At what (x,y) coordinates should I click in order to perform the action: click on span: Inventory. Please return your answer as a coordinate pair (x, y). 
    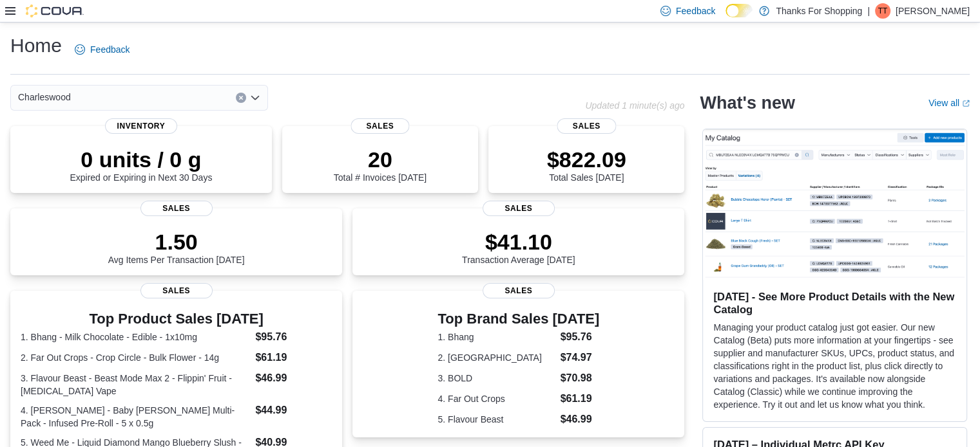
    Looking at the image, I should click on (141, 126).